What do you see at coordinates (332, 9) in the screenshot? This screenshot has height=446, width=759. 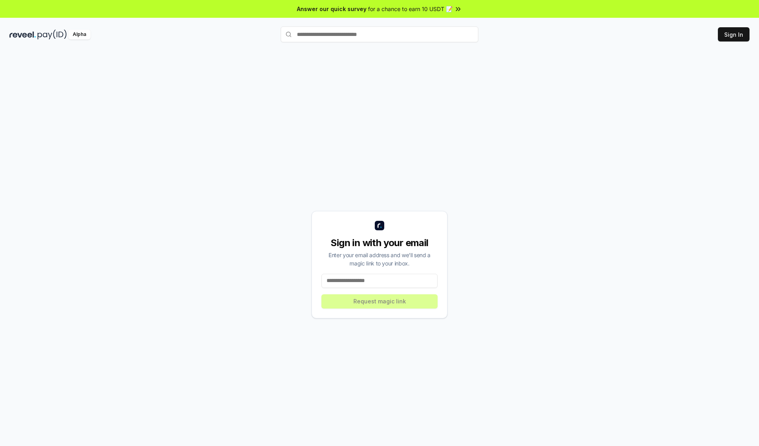 I see `span: Answer our quick survey` at bounding box center [332, 9].